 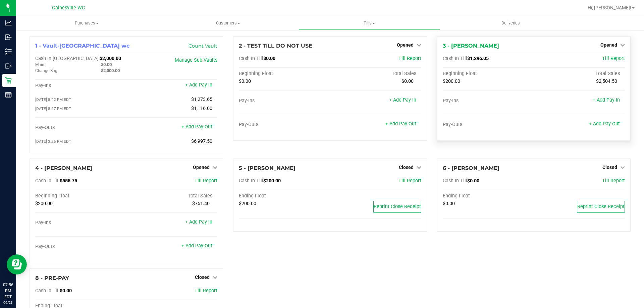 I want to click on span: Main:, so click(x=40, y=65).